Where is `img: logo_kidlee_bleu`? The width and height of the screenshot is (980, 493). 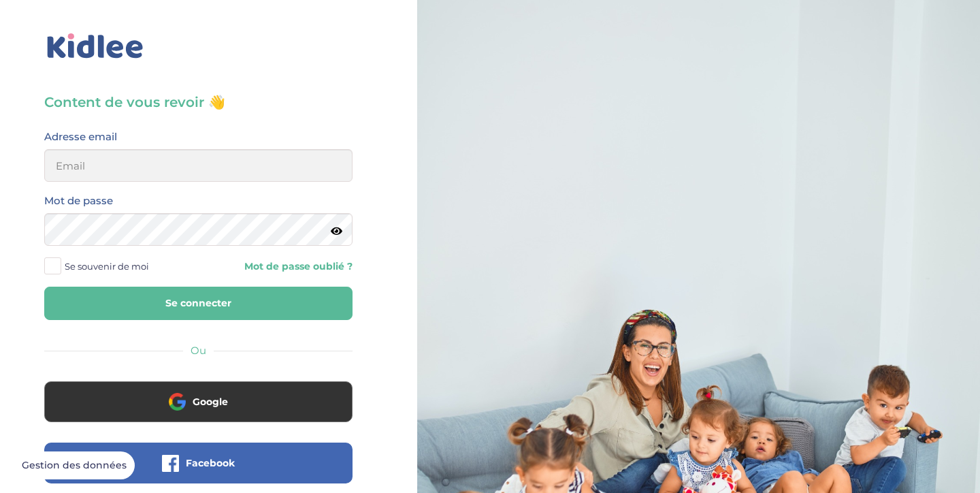
img: logo_kidlee_bleu is located at coordinates (96, 47).